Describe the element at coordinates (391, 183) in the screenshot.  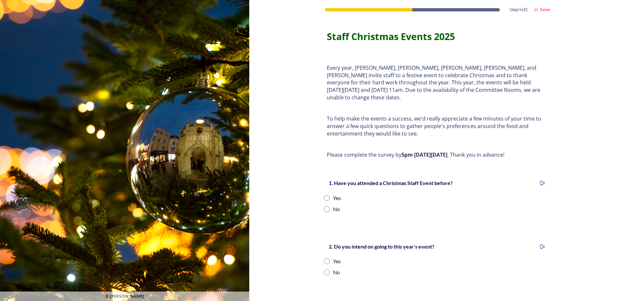
I see `strong: 1. Have you attended a Christmas Staff Event before?` at that location.